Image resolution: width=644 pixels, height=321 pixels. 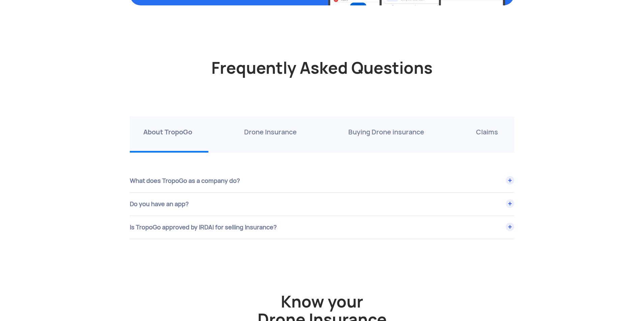 What do you see at coordinates (168, 132) in the screenshot?
I see `p: About TropoGo` at bounding box center [168, 132].